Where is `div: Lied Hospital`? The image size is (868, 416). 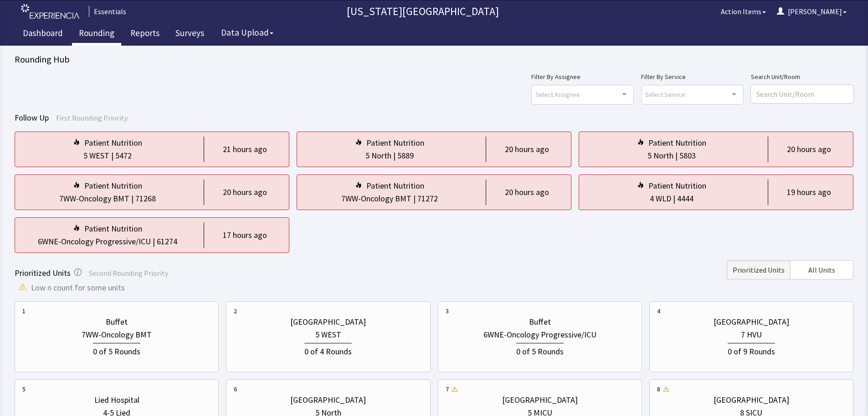
div: Lied Hospital is located at coordinates (116, 399).